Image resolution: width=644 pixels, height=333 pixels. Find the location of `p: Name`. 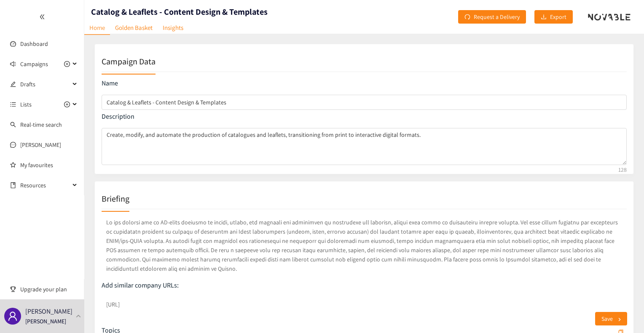

p: Name is located at coordinates (364, 83).